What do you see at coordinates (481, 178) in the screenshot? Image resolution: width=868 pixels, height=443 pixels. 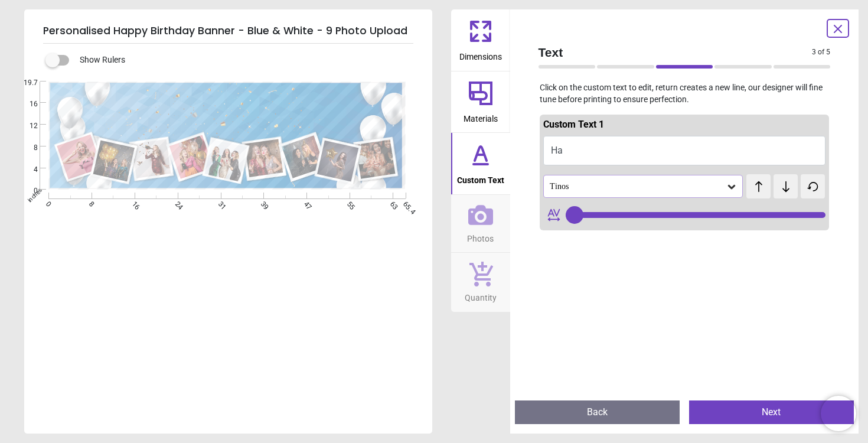 I see `span: Custom Text` at bounding box center [481, 178].